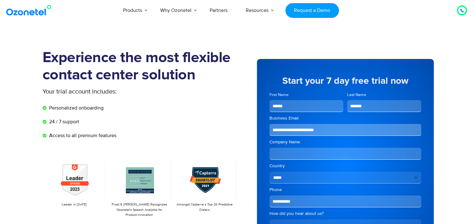 The width and height of the screenshot is (476, 224). What do you see at coordinates (345, 118) in the screenshot?
I see `label: Business Email` at bounding box center [345, 118].